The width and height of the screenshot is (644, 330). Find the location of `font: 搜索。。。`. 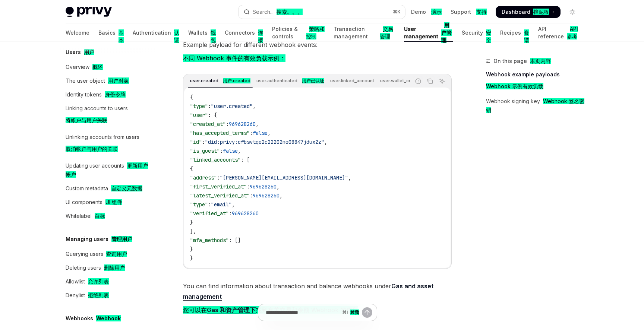

font: 搜索。。。 is located at coordinates (290, 12).